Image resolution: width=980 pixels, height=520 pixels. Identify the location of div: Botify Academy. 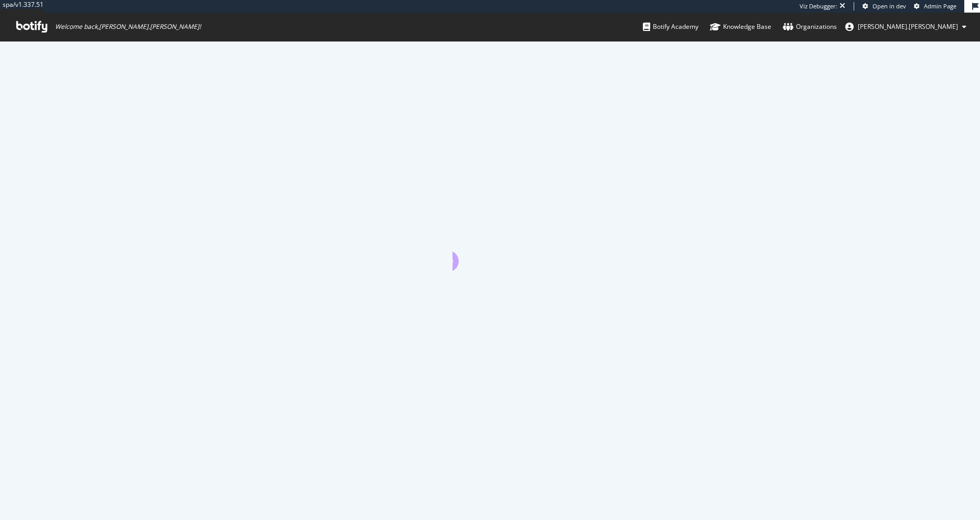
(670, 27).